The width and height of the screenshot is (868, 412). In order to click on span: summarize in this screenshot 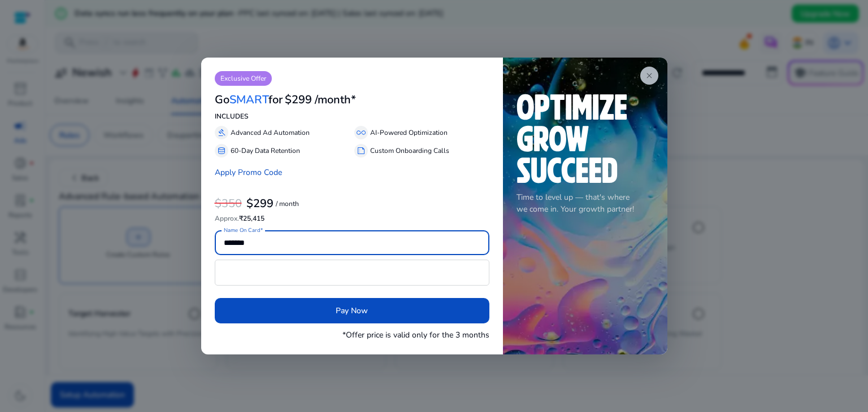, I will do `click(361, 150)`.